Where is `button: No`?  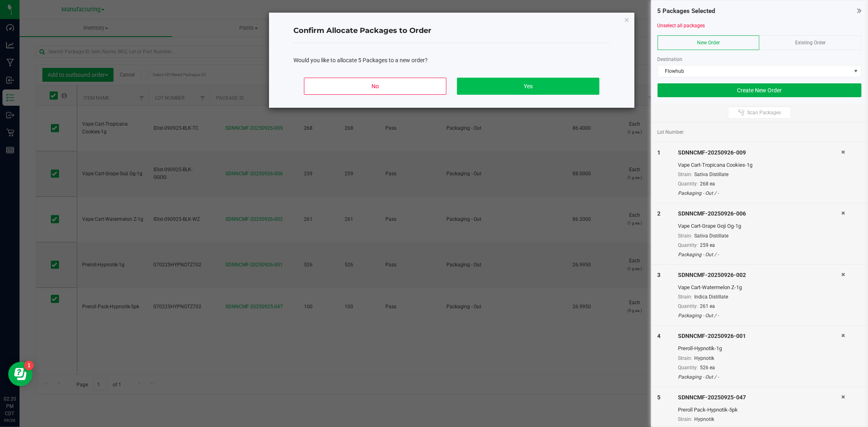 button: No is located at coordinates (375, 86).